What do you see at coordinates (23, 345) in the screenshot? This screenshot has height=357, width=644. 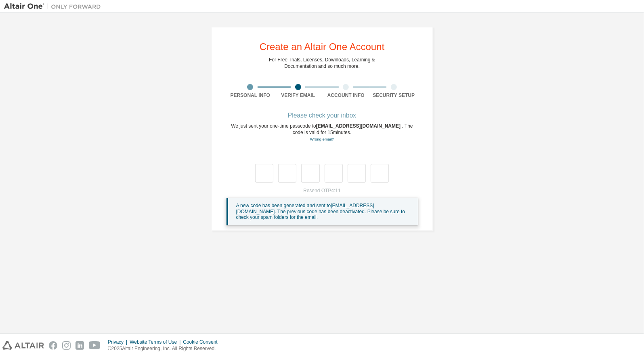 I see `img: altair_logo.svg` at bounding box center [23, 345].